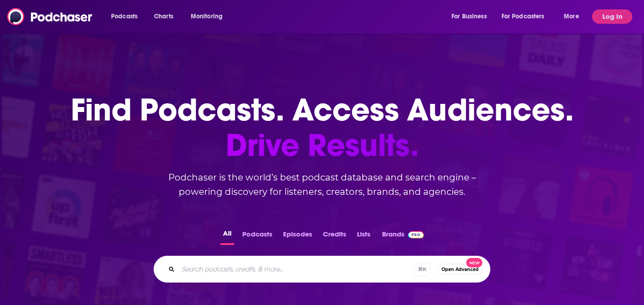  I want to click on div: Search podcasts, credits, & more..., so click(322, 269).